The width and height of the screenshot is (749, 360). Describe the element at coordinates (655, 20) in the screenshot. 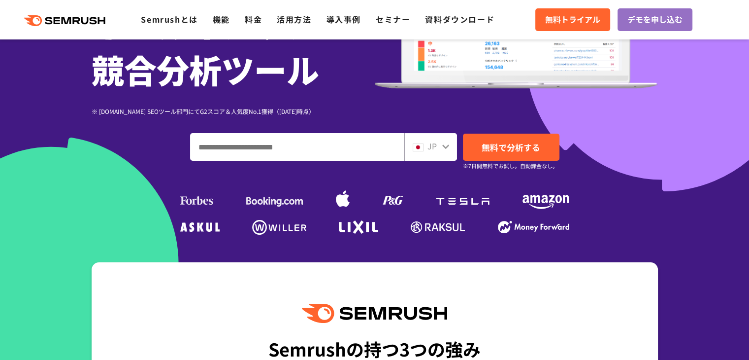

I see `a: デモを申し込む` at that location.